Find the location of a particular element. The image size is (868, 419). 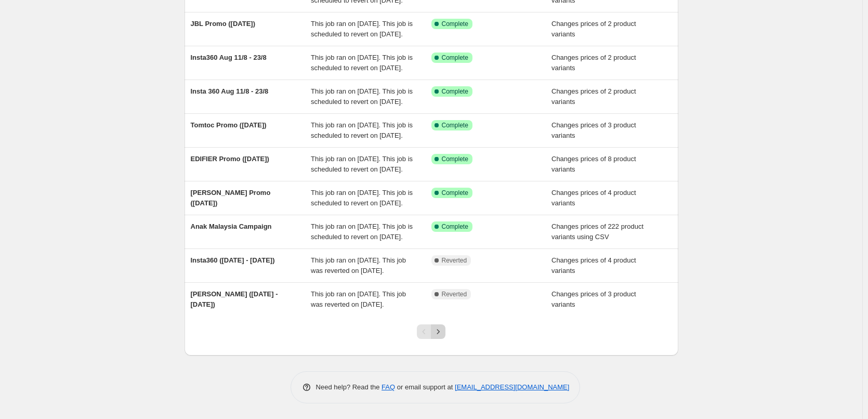

span: Anak Malaysia Campaign is located at coordinates (232, 227).